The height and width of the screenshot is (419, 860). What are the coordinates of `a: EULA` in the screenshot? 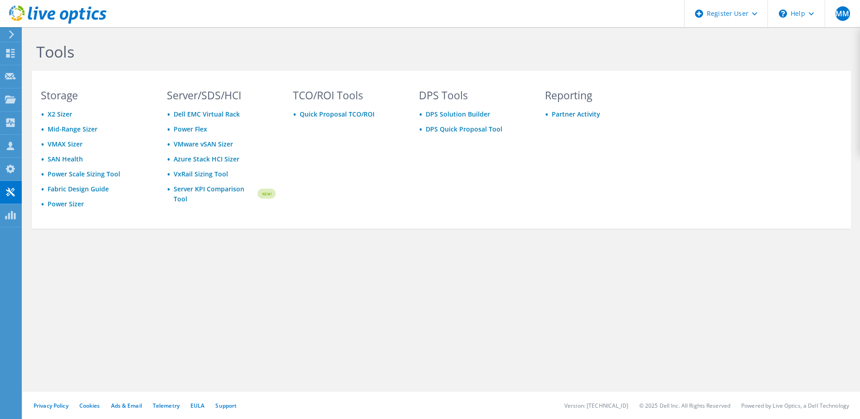 It's located at (197, 405).